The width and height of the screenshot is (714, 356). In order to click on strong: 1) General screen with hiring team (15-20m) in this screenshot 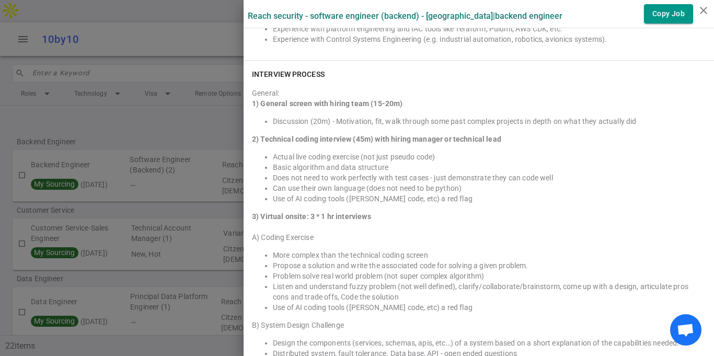, I will do `click(327, 103)`.